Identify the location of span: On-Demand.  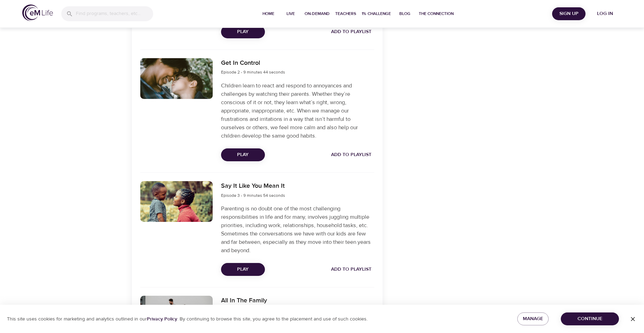
(317, 14).